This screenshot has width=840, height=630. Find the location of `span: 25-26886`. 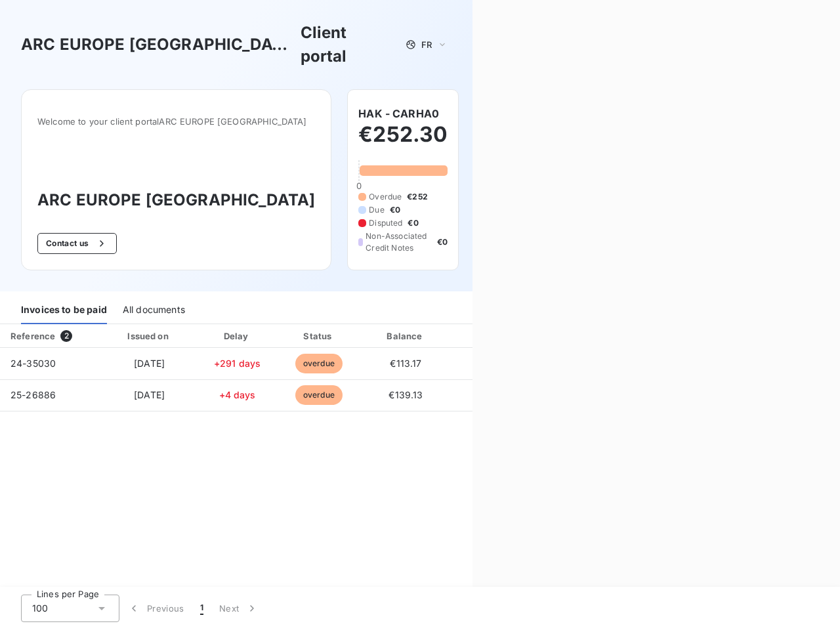

span: 25-26886 is located at coordinates (33, 394).